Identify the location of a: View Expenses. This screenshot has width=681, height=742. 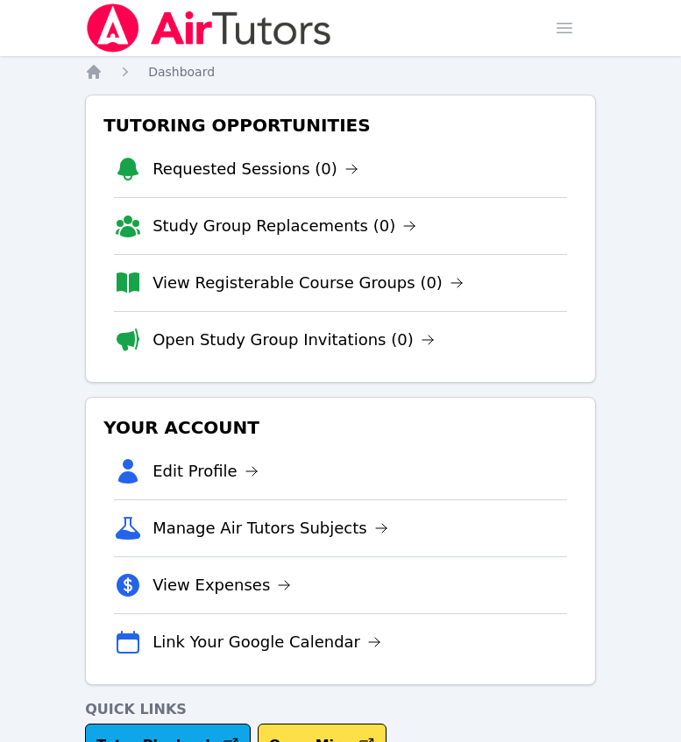
(222, 585).